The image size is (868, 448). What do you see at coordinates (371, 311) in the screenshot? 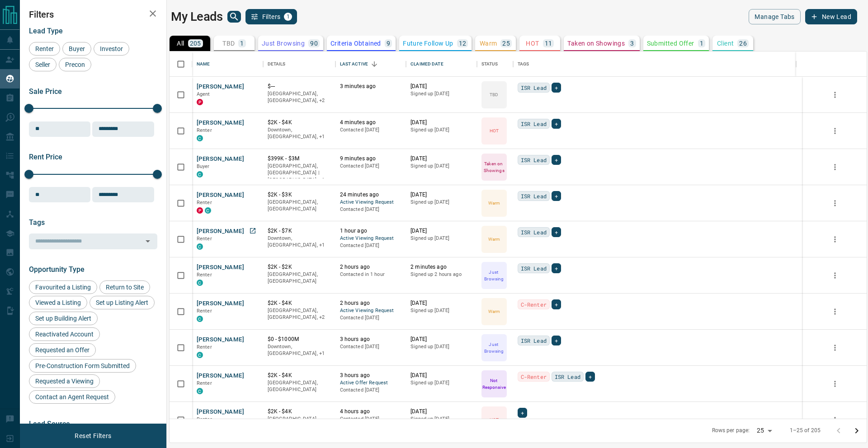
I see `span: Active Viewing Request` at bounding box center [371, 311].